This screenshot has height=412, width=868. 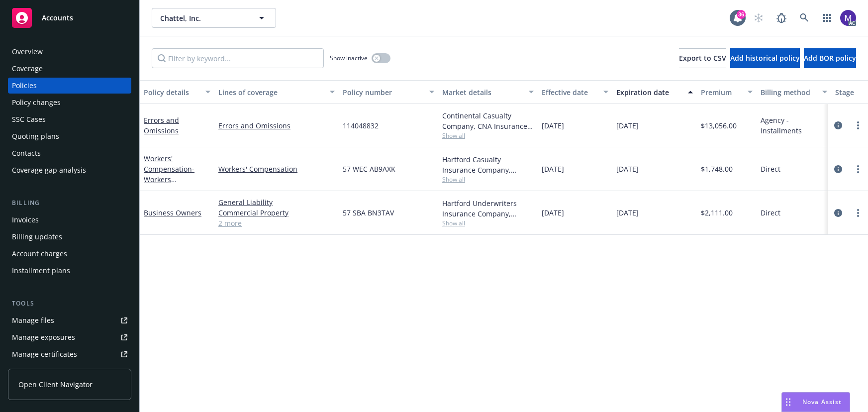 What do you see at coordinates (570, 93) in the screenshot?
I see `div: Effective date` at bounding box center [570, 93].